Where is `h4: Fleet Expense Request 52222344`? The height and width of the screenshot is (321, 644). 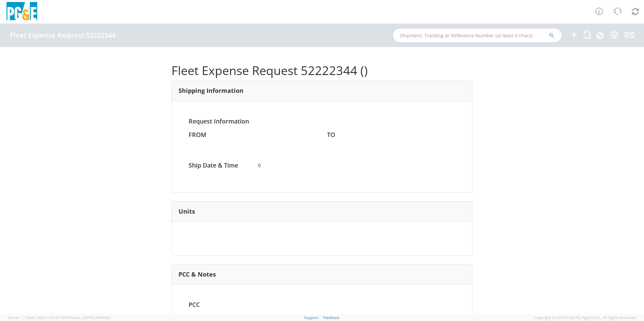 h4: Fleet Expense Request 52222344 is located at coordinates (63, 35).